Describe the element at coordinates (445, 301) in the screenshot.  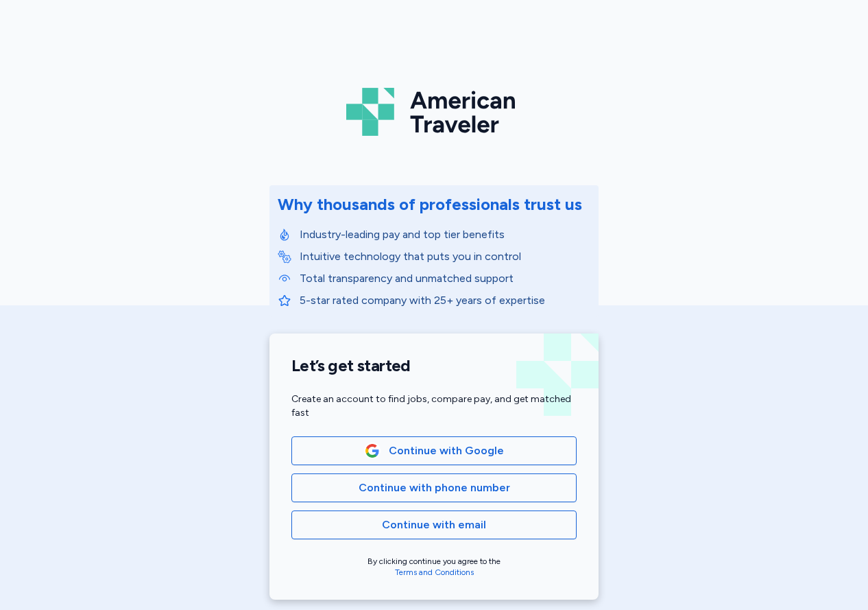
I see `p: 5-star rated company with 25+ years of expertise` at that location.